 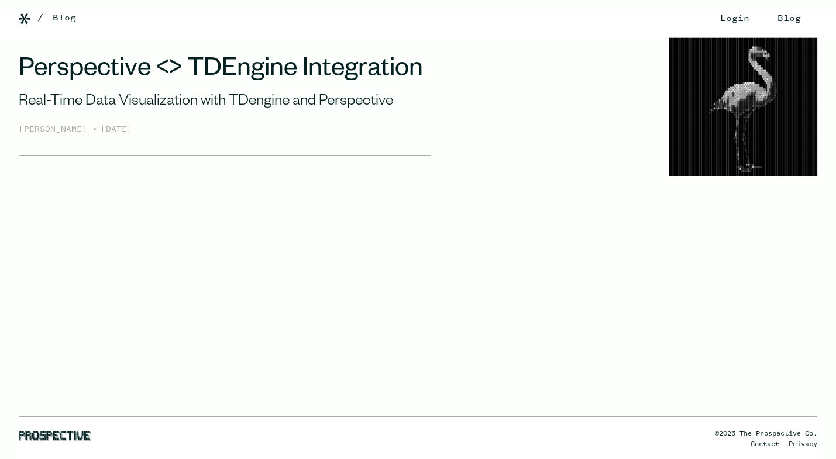 What do you see at coordinates (765, 445) in the screenshot?
I see `a: Contact` at bounding box center [765, 445].